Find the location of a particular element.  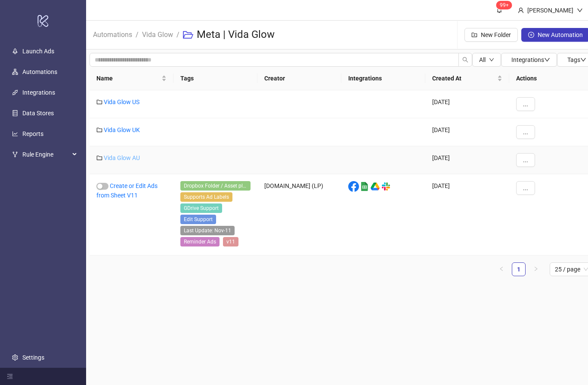

th: Creator is located at coordinates (299, 79).